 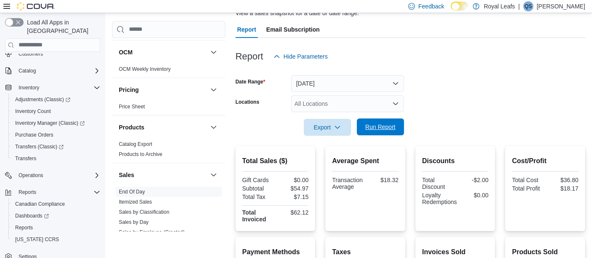 I want to click on span: Sales by Classification, so click(x=144, y=212).